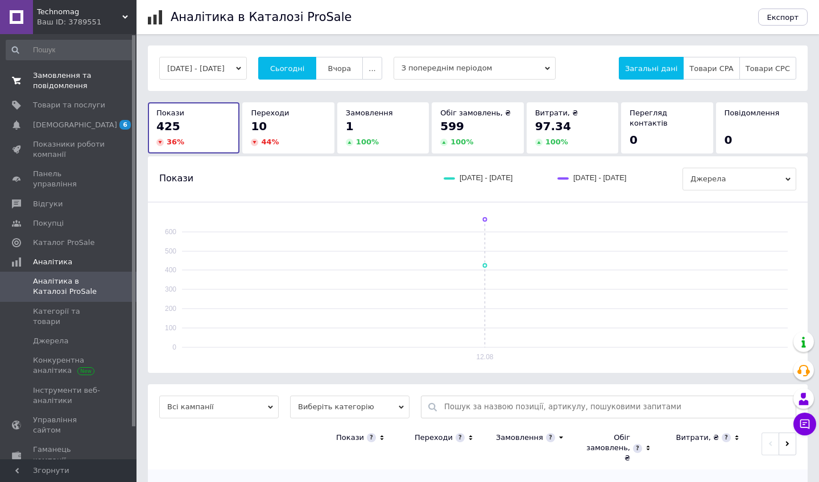  Describe the element at coordinates (768, 68) in the screenshot. I see `button: Товари CPC` at that location.